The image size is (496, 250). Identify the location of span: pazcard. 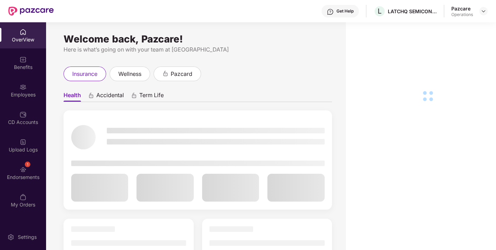
(181, 74).